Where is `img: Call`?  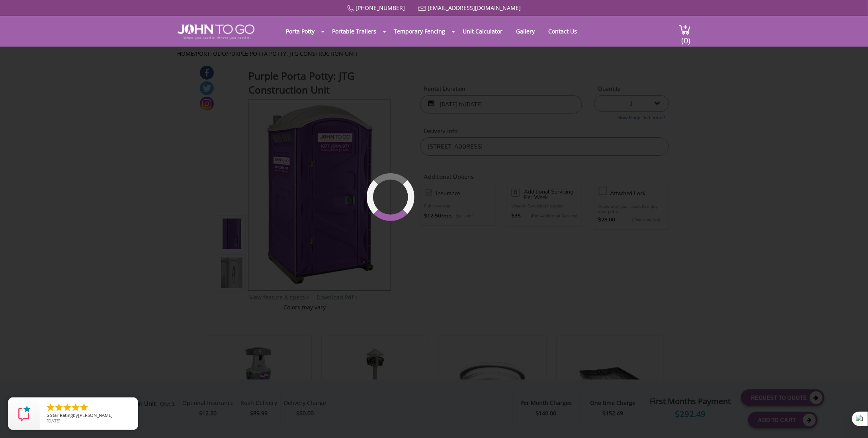
img: Call is located at coordinates (351, 8).